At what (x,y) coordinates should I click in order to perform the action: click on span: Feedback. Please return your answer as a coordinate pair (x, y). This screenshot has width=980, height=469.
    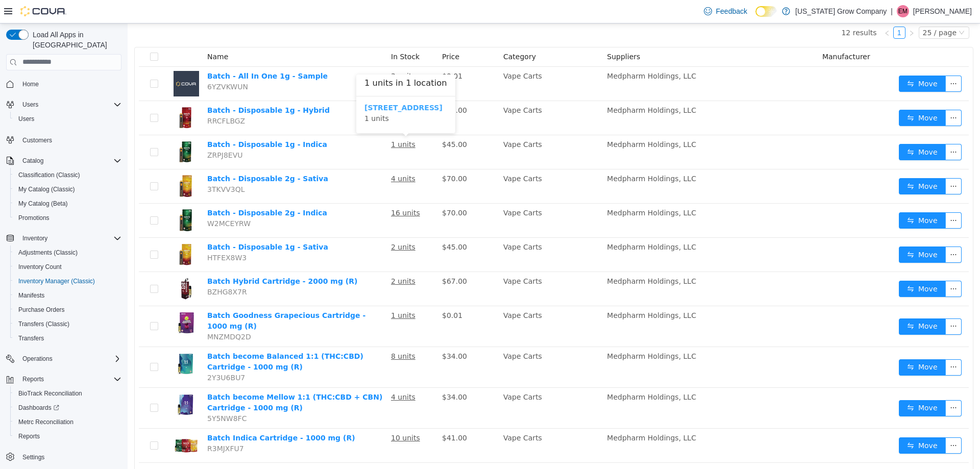
    Looking at the image, I should click on (731, 11).